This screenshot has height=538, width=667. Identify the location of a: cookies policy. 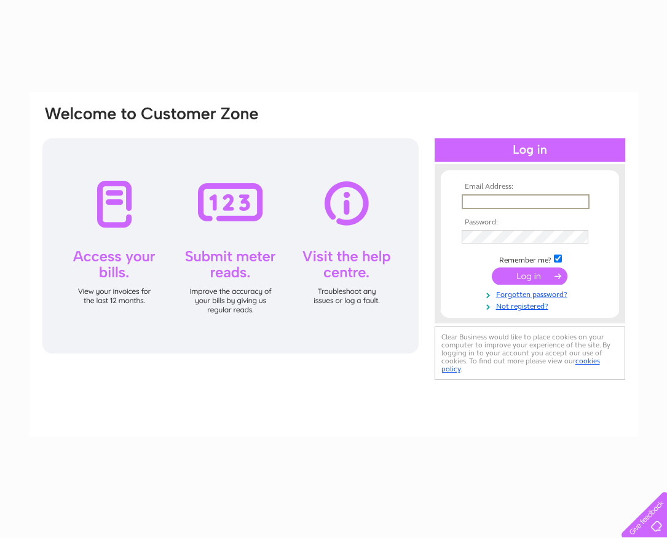
(521, 365).